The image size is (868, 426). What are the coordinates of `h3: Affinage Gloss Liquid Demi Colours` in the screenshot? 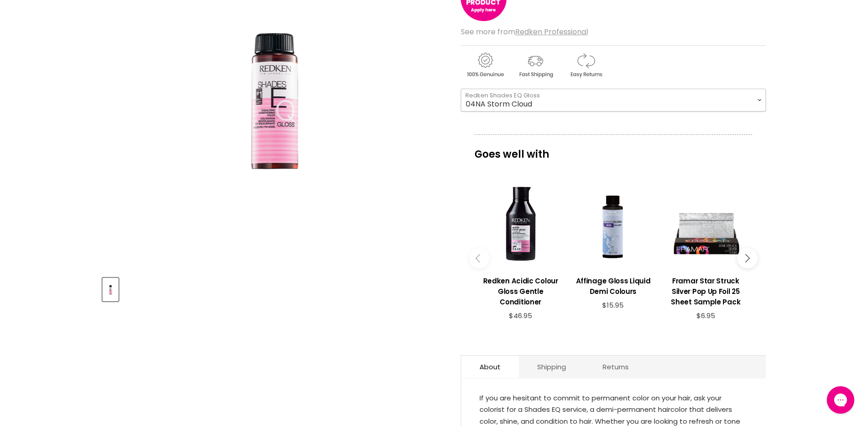 It's located at (614, 287).